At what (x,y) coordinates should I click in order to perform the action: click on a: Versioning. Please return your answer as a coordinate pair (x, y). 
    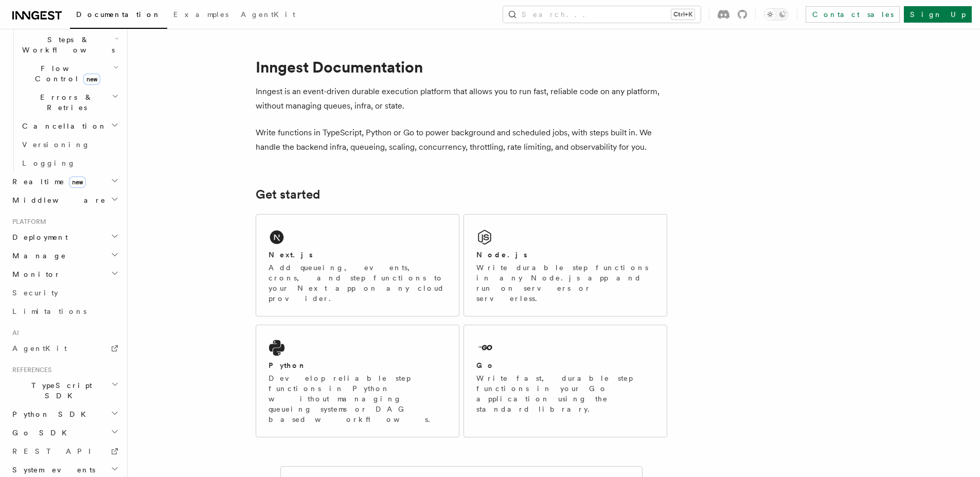
    Looking at the image, I should click on (70, 144).